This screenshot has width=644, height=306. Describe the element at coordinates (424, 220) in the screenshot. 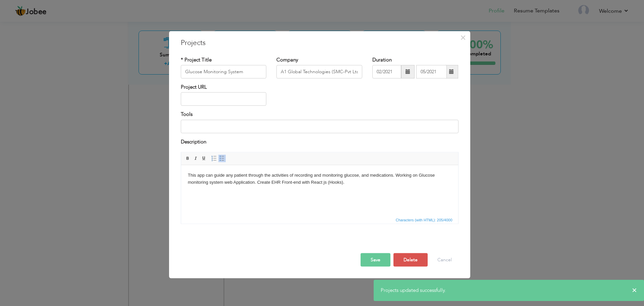

I see `span: Characters (with HTML): 205/4000` at that location.